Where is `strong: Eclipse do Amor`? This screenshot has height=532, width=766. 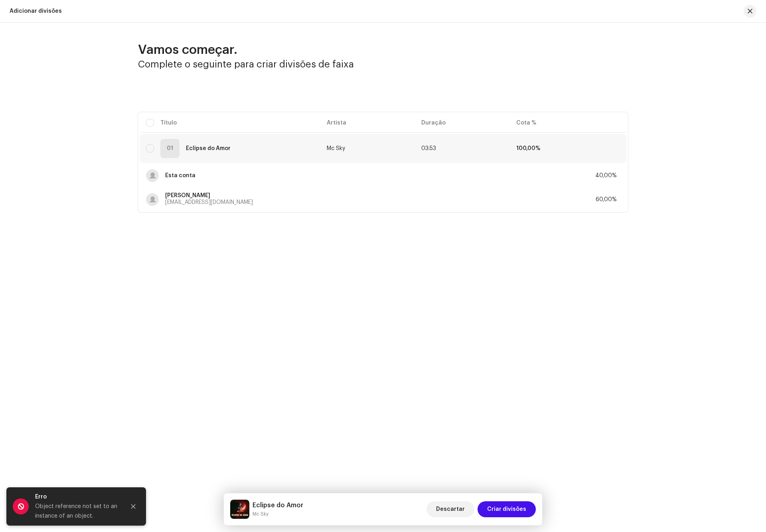 strong: Eclipse do Amor is located at coordinates (208, 148).